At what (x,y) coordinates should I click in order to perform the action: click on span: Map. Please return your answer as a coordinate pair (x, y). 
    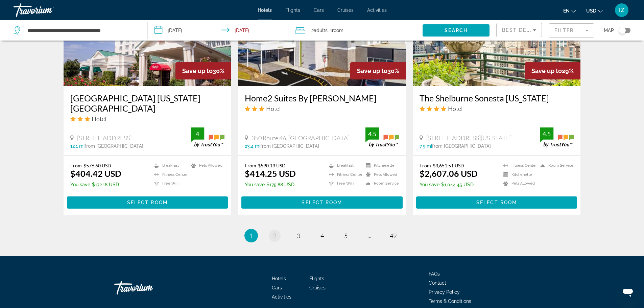
    Looking at the image, I should click on (609, 31).